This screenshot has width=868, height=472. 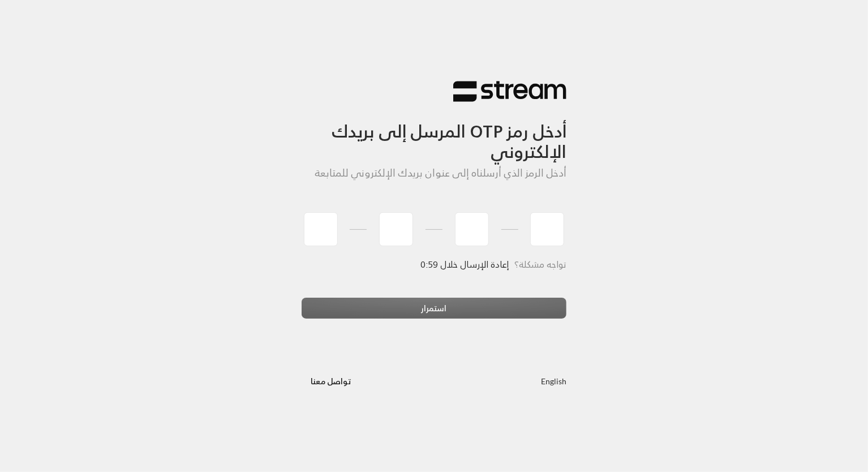 What do you see at coordinates (332, 380) in the screenshot?
I see `button: تواصل معنا` at bounding box center [332, 380].